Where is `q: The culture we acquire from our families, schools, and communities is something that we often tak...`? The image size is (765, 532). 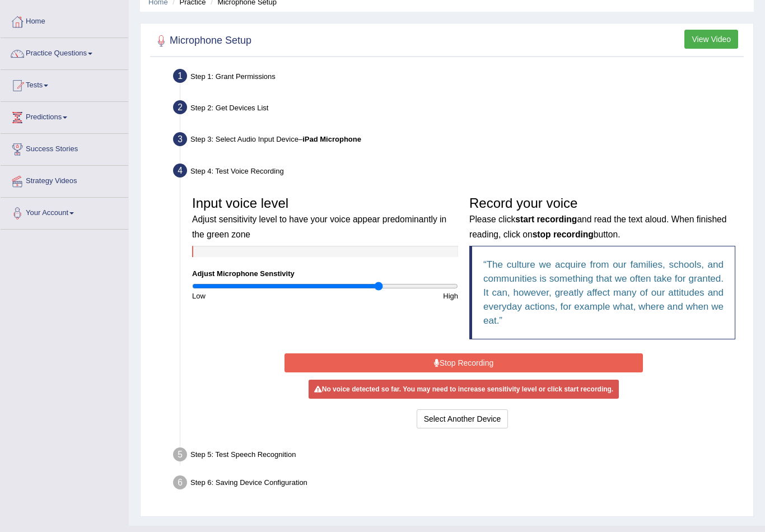 q: The culture we acquire from our families, schools, and communities is something that we often tak... is located at coordinates (603, 292).